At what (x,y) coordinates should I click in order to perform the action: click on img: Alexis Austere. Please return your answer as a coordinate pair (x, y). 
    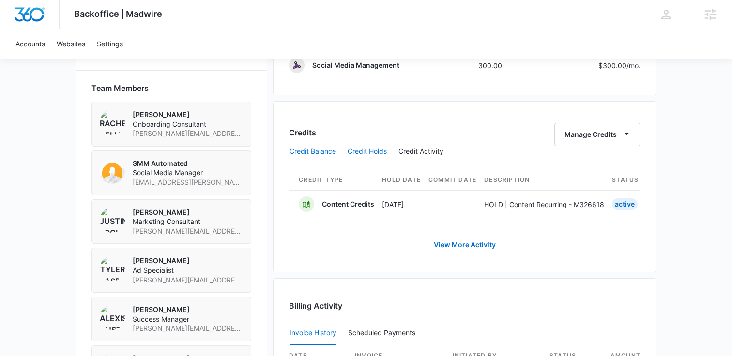
    Looking at the image, I should click on (112, 317).